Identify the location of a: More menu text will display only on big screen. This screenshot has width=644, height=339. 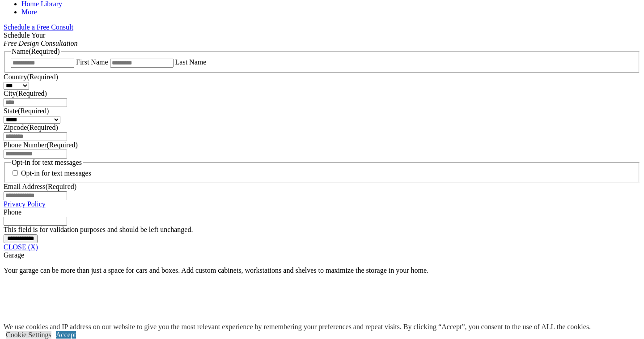
(29, 12).